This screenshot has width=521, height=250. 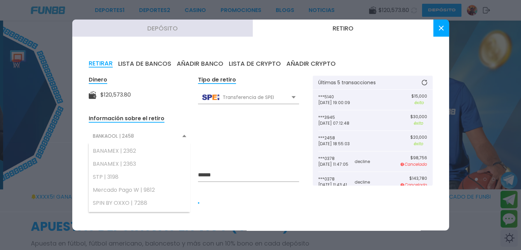 What do you see at coordinates (311, 64) in the screenshot?
I see `button: AÑADIR CRYPTO` at bounding box center [311, 64].